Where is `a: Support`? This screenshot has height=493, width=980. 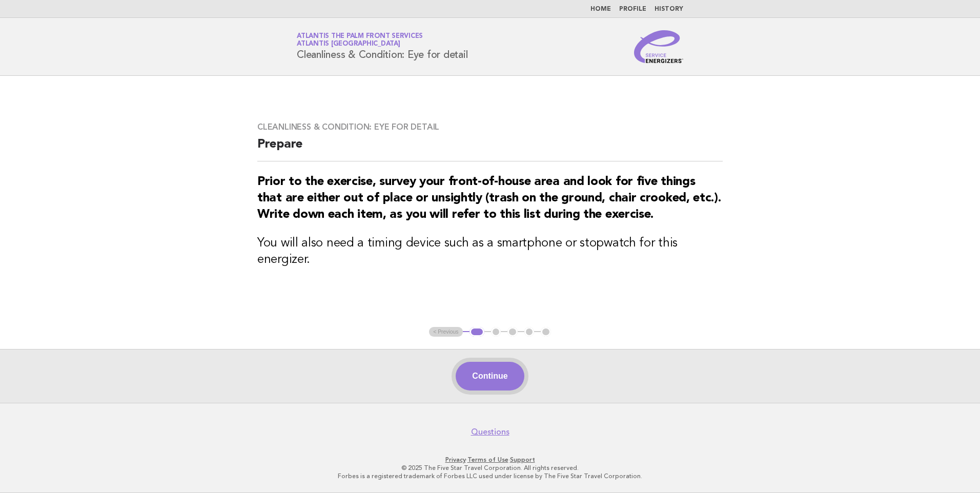
a: Support is located at coordinates (522, 460).